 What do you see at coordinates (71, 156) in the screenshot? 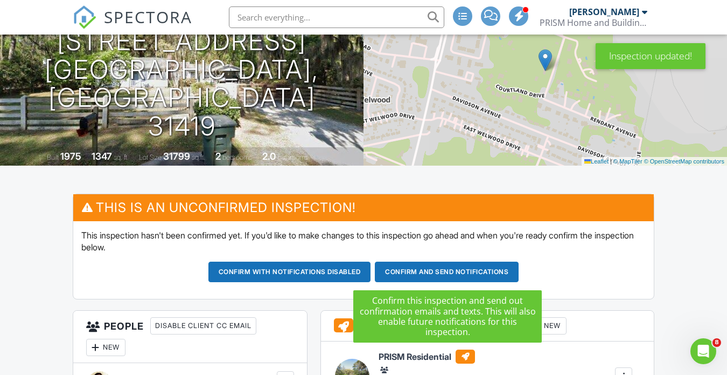
I see `div: 1975` at bounding box center [71, 156].